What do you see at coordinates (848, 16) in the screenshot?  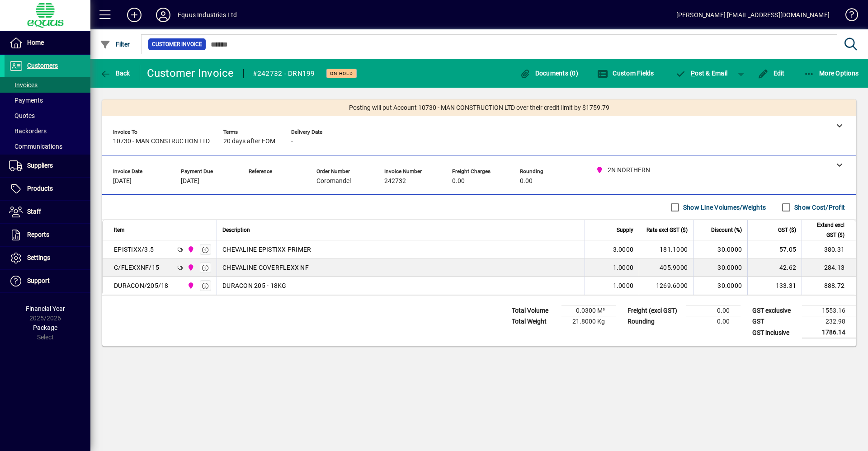 I see `a: Knowledge Base` at bounding box center [848, 16].